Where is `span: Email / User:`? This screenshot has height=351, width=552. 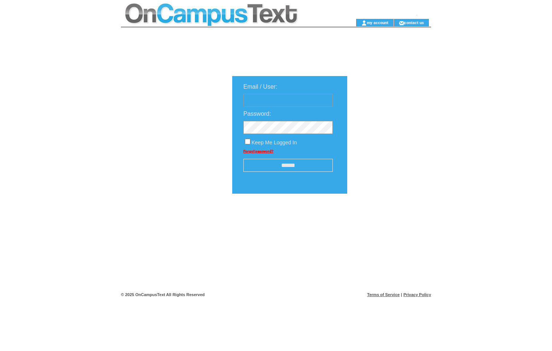
span: Email / User: is located at coordinates (260, 86).